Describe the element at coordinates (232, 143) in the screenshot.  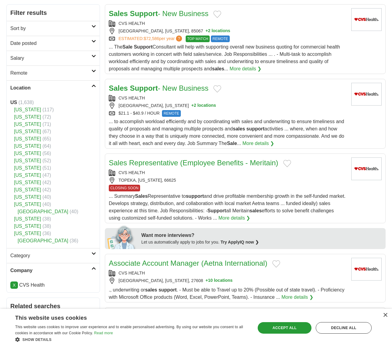
I see `strong: Sale` at that location.